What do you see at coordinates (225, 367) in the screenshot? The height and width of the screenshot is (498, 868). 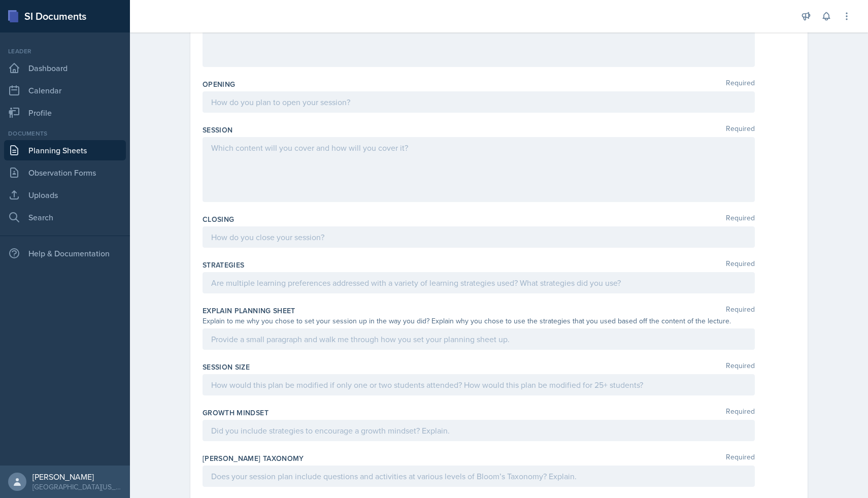 I see `label: Session Size` at bounding box center [225, 367].